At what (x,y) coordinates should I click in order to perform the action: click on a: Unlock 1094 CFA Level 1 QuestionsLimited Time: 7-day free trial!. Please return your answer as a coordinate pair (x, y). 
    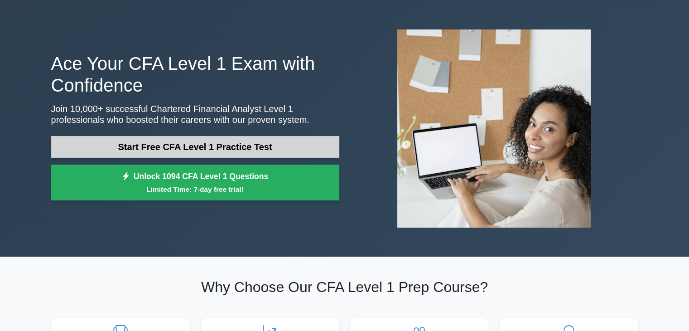
    Looking at the image, I should click on (195, 183).